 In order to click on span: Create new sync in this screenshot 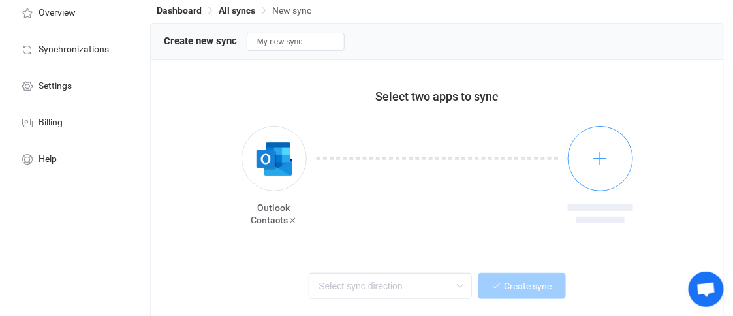, I will do `click(200, 41)`.